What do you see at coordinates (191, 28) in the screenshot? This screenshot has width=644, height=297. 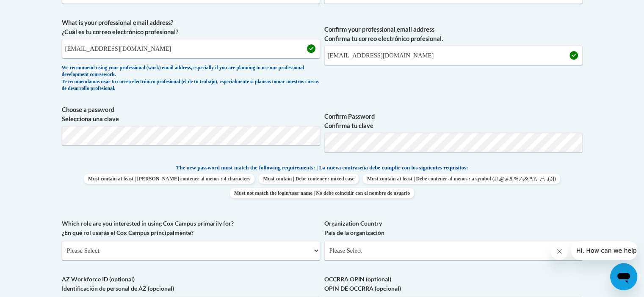 I see `label: What is your professional email address? ¿Cuál es tu correo electrónico profesional?` at bounding box center [191, 28].